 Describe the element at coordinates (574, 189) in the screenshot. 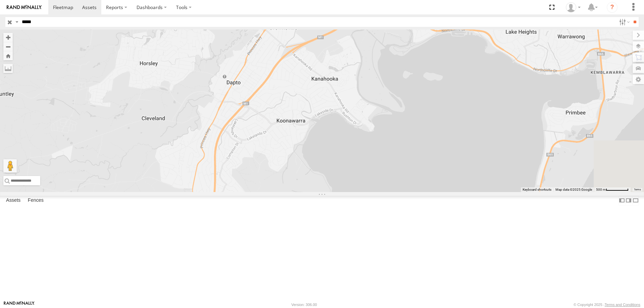

I see `span: Map data ©2025 Google` at that location.